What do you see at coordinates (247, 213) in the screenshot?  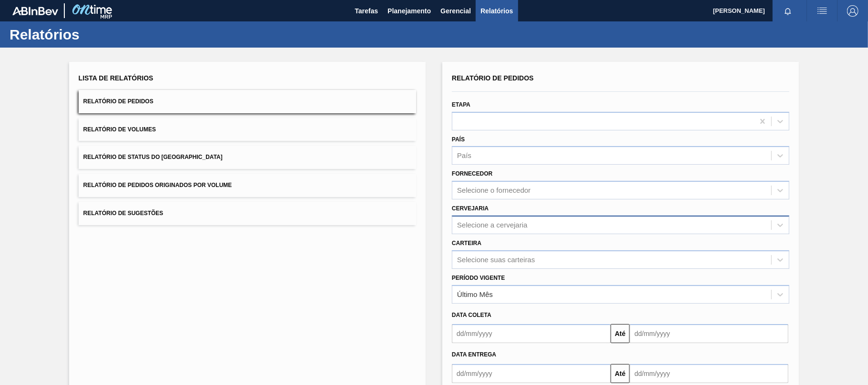 I see `button: Relatório de Sugestões` at bounding box center [247, 213].